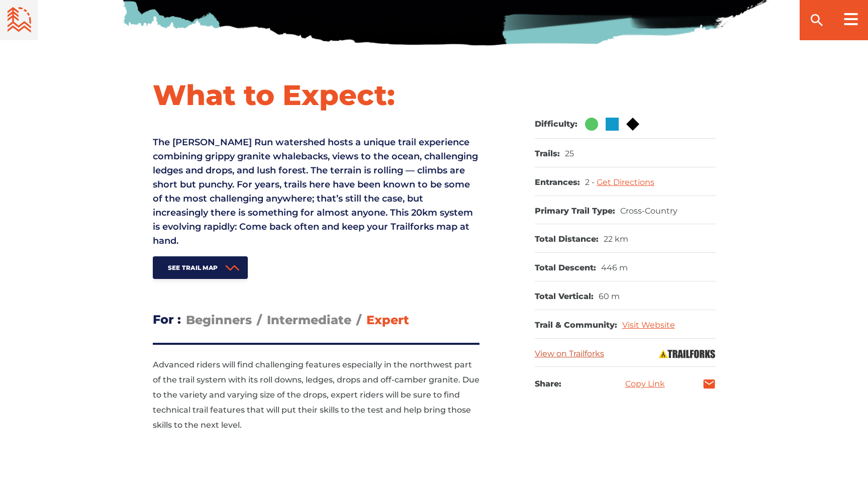 Image resolution: width=868 pixels, height=479 pixels. What do you see at coordinates (167, 320) in the screenshot?
I see `h3: For` at bounding box center [167, 320].